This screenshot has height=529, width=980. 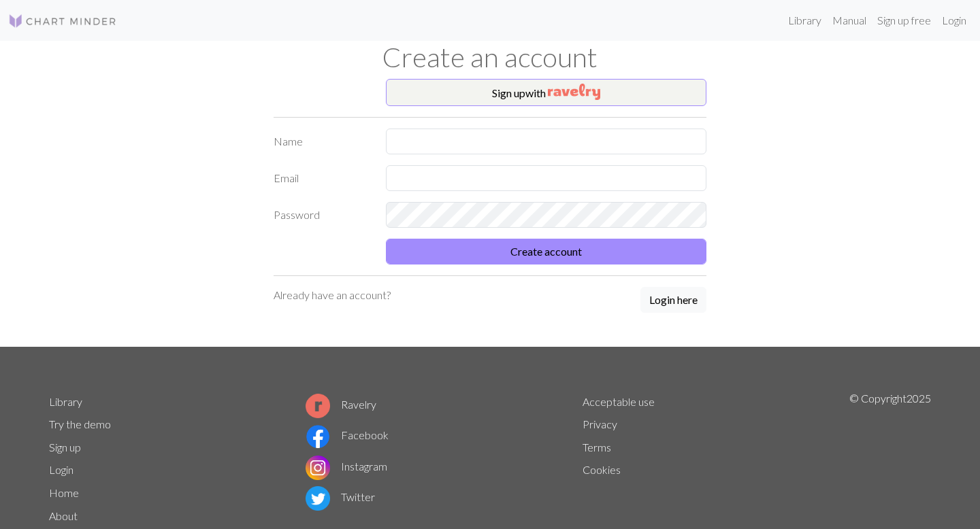 I want to click on img: Ravelry, so click(x=574, y=92).